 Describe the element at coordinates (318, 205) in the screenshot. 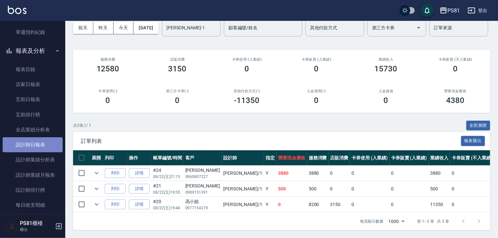

I see `td: 8200` at that location.